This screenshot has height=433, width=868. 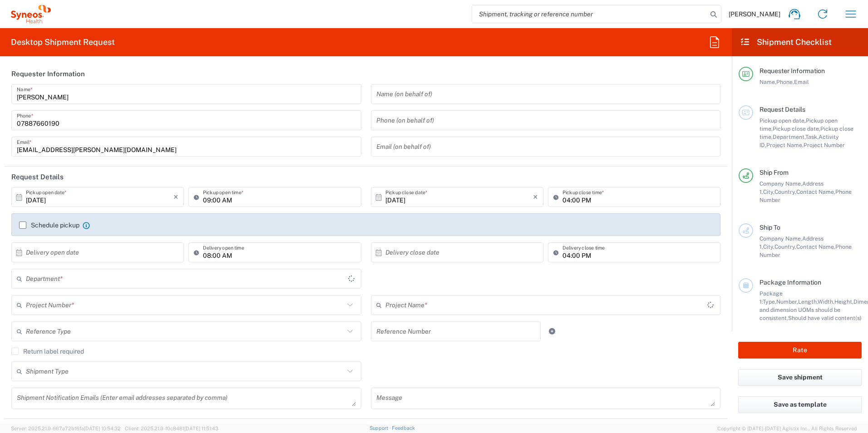 I want to click on span: Email, so click(x=801, y=81).